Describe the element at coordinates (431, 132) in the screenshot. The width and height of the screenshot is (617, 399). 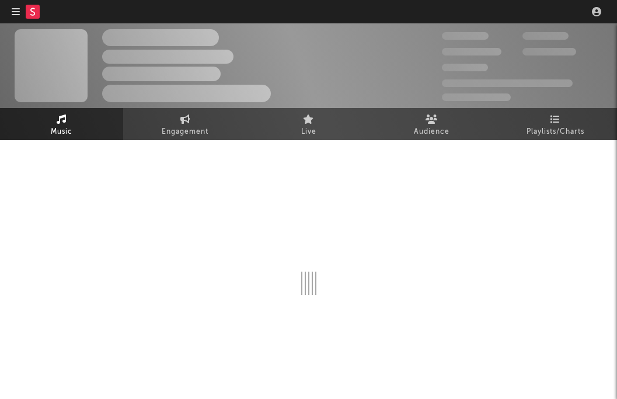
I see `span: Audience` at that location.